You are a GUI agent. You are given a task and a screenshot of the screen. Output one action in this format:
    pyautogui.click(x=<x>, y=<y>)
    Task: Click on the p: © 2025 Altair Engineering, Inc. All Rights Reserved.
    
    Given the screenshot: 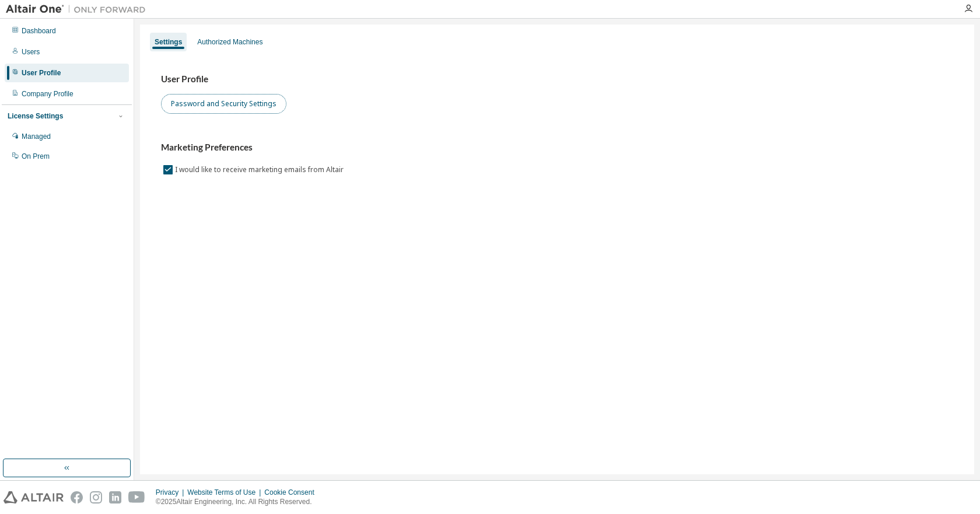 What is the action you would take?
    pyautogui.click(x=239, y=502)
    